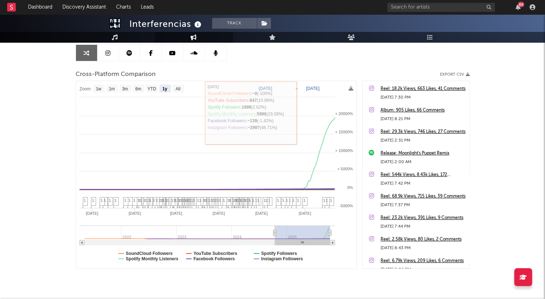  What do you see at coordinates (441, 7) in the screenshot?
I see `input: Search for artists` at bounding box center [441, 7].